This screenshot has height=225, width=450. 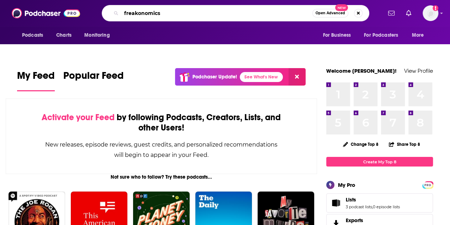 What do you see at coordinates (431, 13) in the screenshot?
I see `span: Logged in as LTsub` at bounding box center [431, 13].